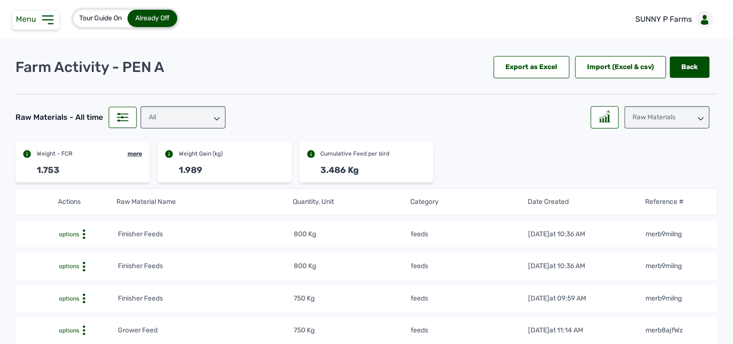 The image size is (733, 344). I want to click on th: Reference #, so click(674, 202).